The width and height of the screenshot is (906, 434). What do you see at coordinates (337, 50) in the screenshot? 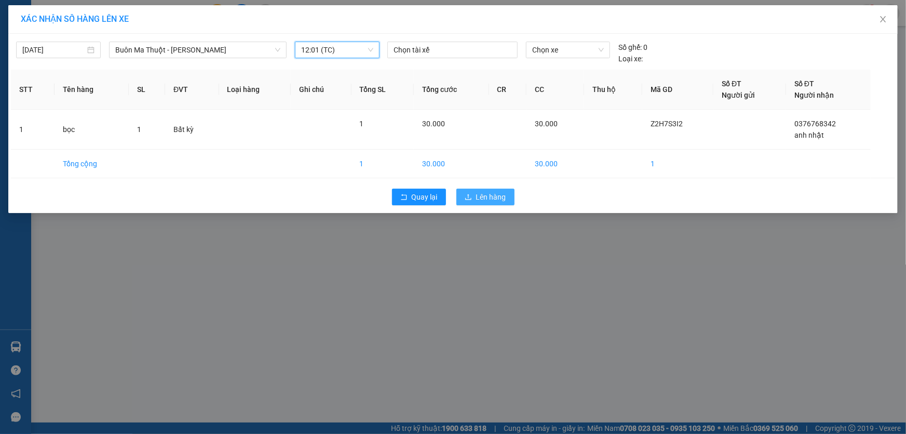
I see `span: 12:01 (TC)` at bounding box center [337, 50].